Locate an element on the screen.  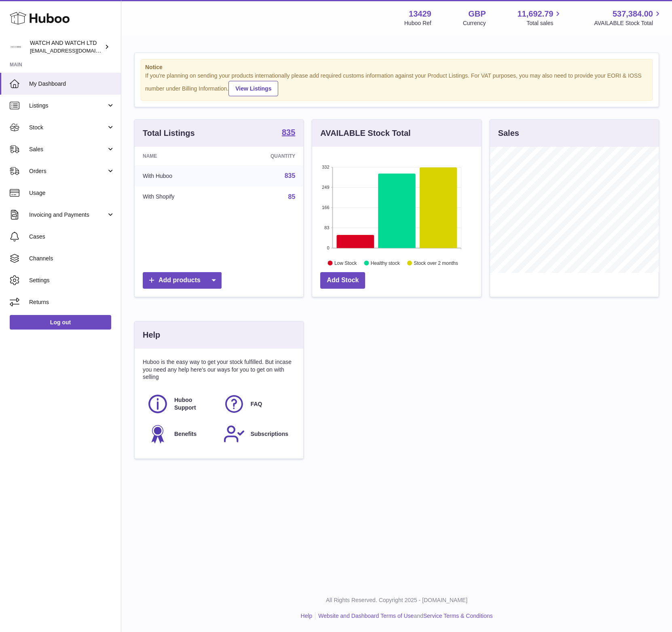
text: Low Stock is located at coordinates (346, 263).